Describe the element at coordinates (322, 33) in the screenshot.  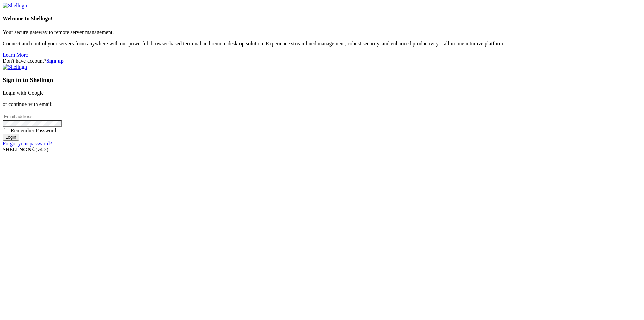
I see `p: Your secure gateway to remote server management.` at that location.